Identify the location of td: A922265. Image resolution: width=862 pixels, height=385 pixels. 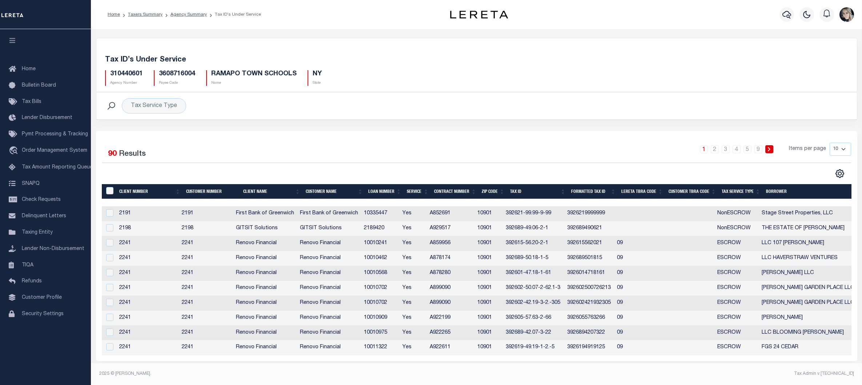
(450, 333).